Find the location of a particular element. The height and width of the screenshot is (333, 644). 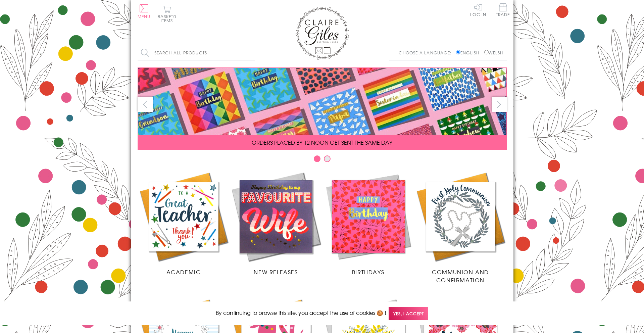

a: Trade is located at coordinates (503, 11).